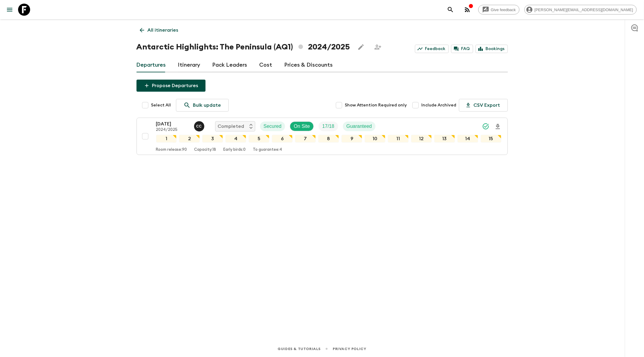  What do you see at coordinates (432, 49) in the screenshot?
I see `a: Feedback` at bounding box center [432, 49].